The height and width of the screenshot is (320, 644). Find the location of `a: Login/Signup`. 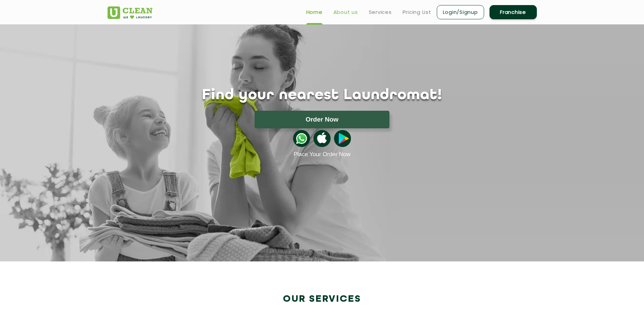

a: Login/Signup is located at coordinates (460, 12).